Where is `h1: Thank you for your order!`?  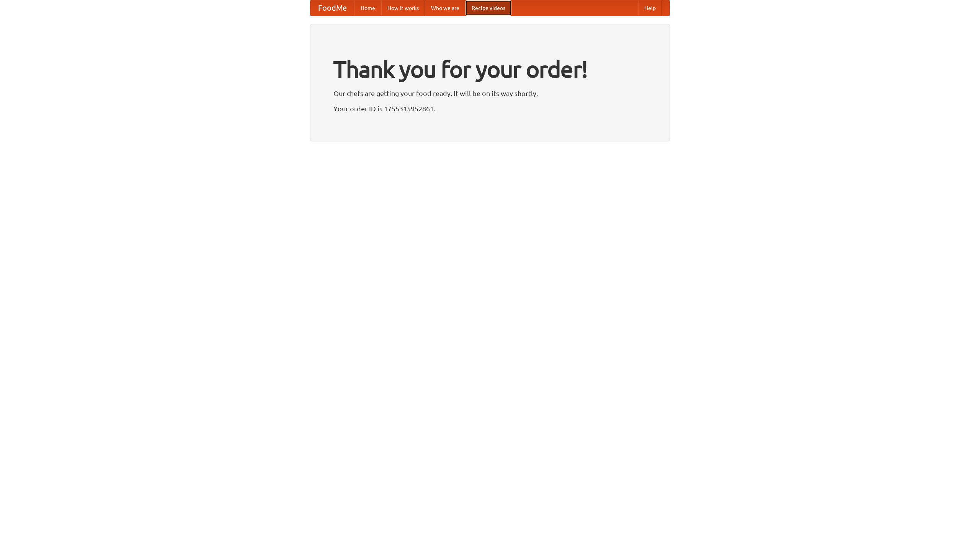
h1: Thank you for your order! is located at coordinates (490, 69).